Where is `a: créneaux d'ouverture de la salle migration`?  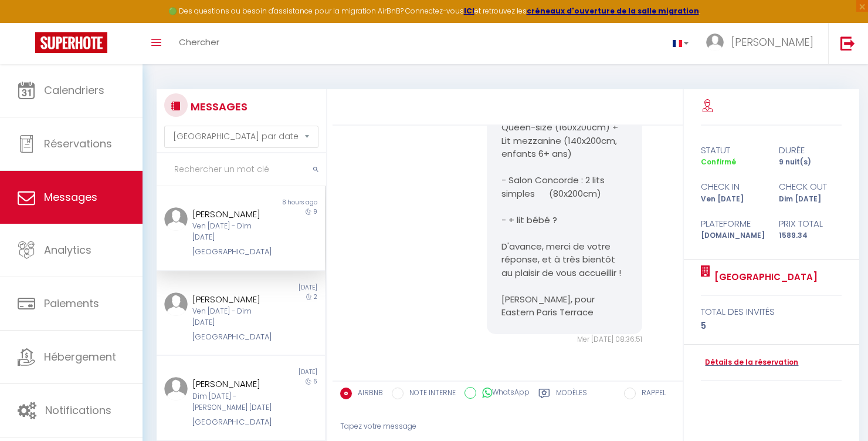
a: créneaux d'ouverture de la salle migration is located at coordinates (613, 10).